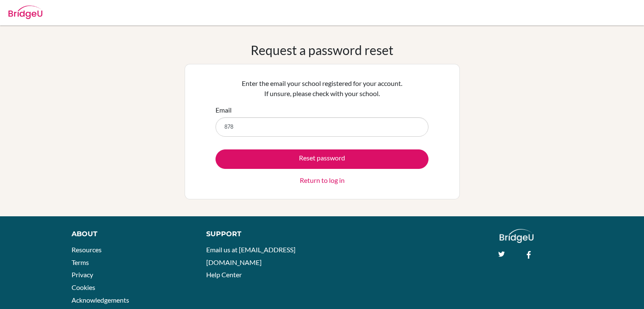  What do you see at coordinates (82, 274) in the screenshot?
I see `a: Privacy` at bounding box center [82, 274].